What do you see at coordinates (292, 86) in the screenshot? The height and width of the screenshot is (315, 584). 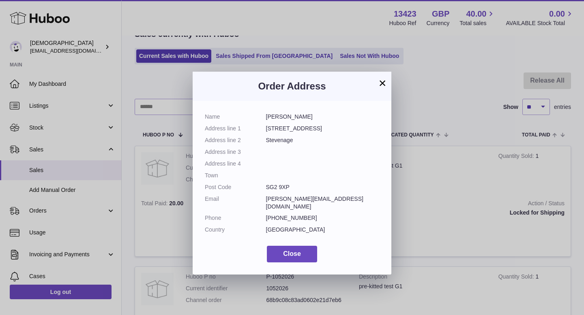 I see `h3: Order Address` at bounding box center [292, 86].